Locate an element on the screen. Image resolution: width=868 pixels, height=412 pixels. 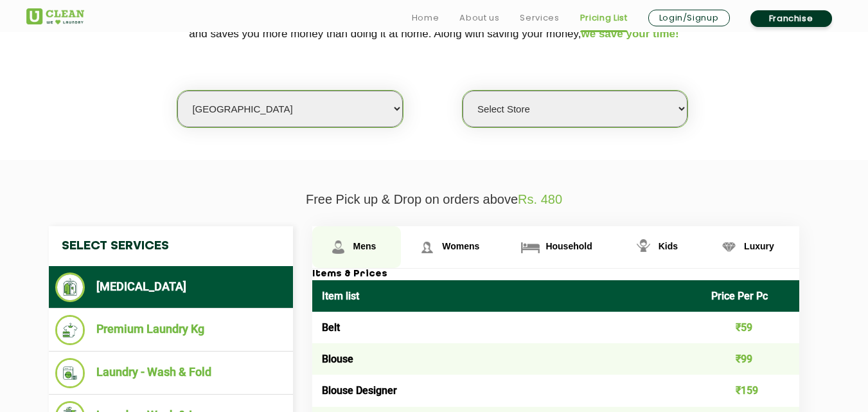
td: Blouse Designer is located at coordinates (507, 390).